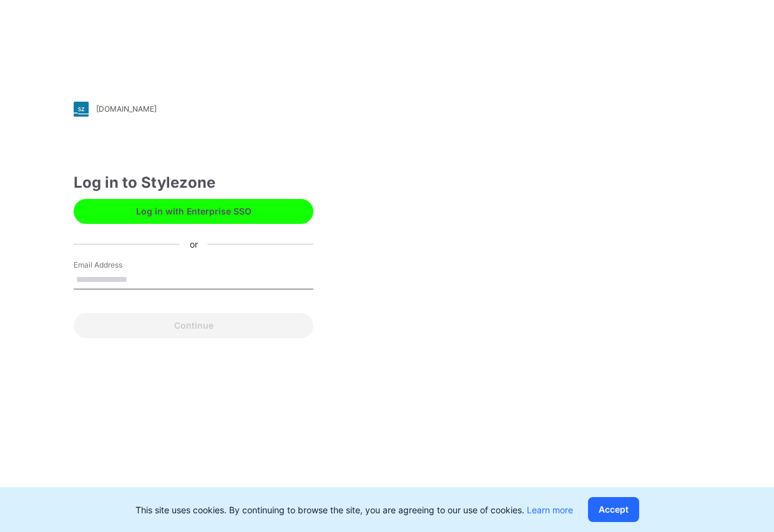 This screenshot has width=774, height=532. I want to click on img: stylezone-logo.562084cfcfab977791bfbf7441f1a819.svg, so click(81, 109).